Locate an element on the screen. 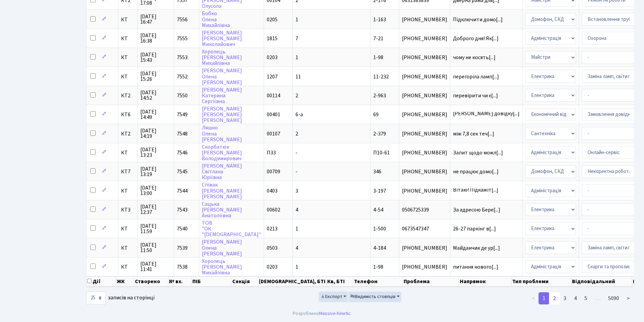  span: Запит щодо можл[...] is located at coordinates (478, 153).